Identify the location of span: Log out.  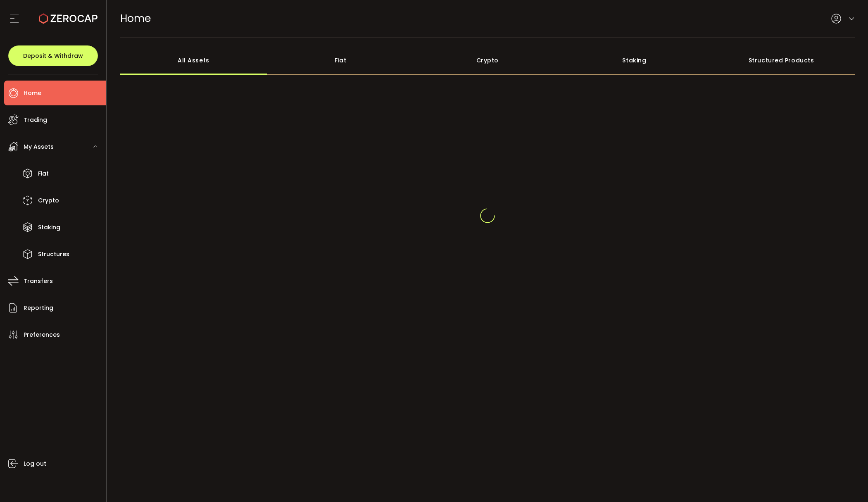
(34, 463).